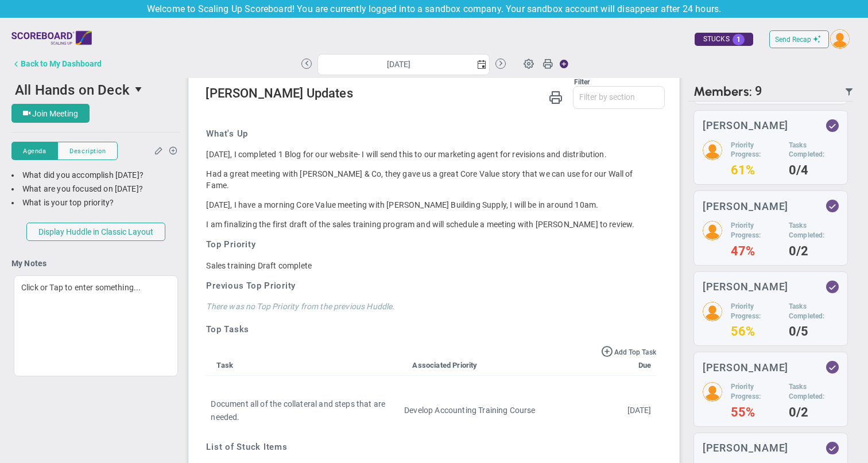 This screenshot has width=868, height=463. What do you see at coordinates (814, 170) in the screenshot?
I see `h4: 0/4` at bounding box center [814, 170].